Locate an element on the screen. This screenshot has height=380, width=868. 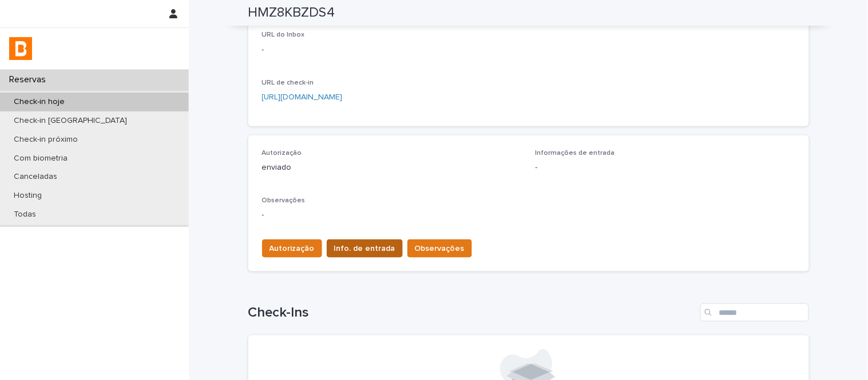
span: Informações de entrada is located at coordinates (575, 153).